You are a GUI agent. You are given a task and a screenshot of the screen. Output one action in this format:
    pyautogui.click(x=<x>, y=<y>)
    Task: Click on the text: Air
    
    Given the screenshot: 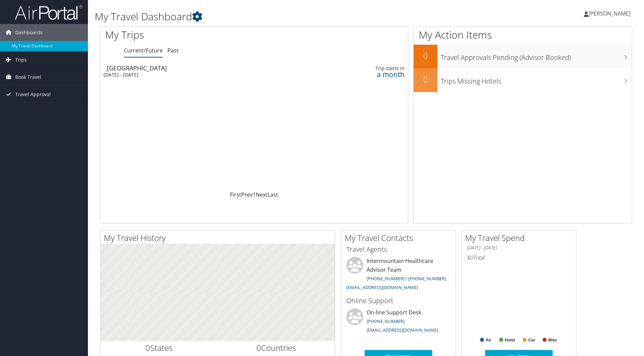 What is the action you would take?
    pyautogui.click(x=488, y=340)
    